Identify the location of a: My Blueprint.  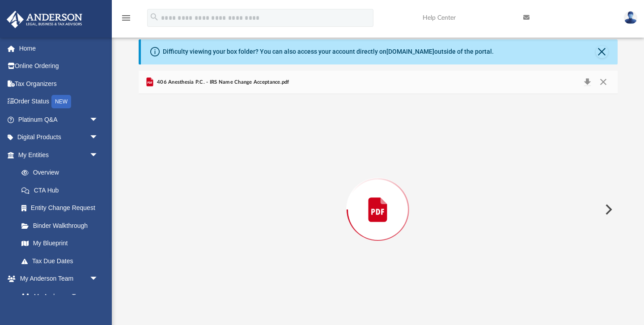
(60, 244).